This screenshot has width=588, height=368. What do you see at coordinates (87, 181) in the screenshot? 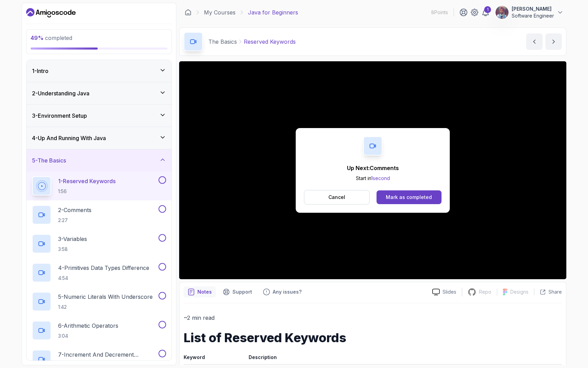
I see `p: 1 - Reserved Keywords` at bounding box center [87, 181].